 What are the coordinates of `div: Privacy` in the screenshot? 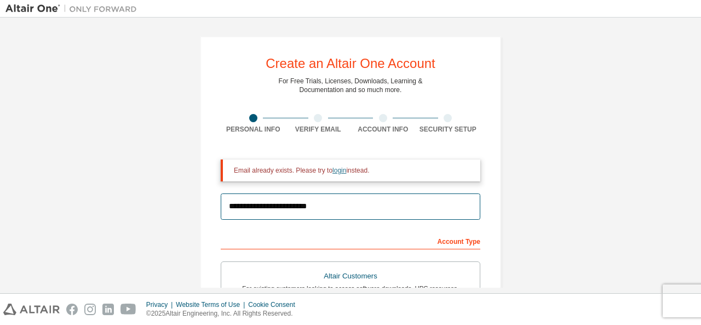 It's located at (161, 304).